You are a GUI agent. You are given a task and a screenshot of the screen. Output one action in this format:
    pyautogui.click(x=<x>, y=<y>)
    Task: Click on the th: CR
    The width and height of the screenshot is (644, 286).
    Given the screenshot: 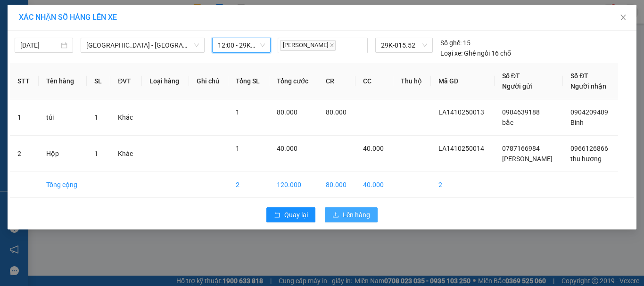 What is the action you would take?
    pyautogui.click(x=337, y=81)
    